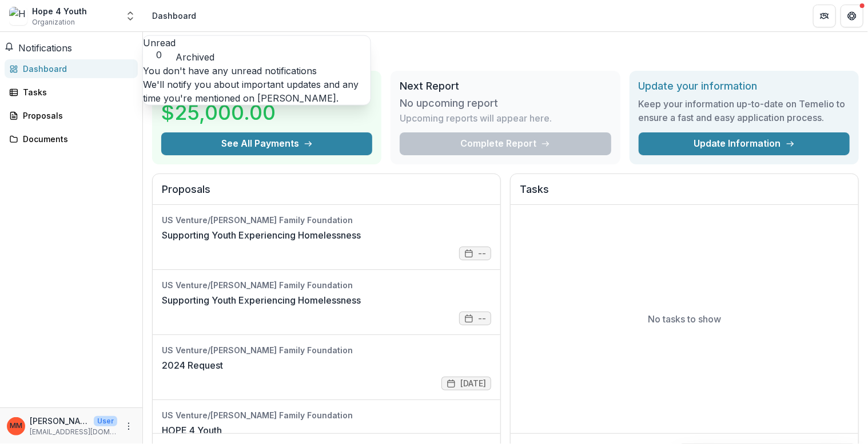 This screenshot has width=868, height=444. What do you see at coordinates (744, 111) in the screenshot?
I see `h3: Keep your information up-to-date on Temelio to ensure a fast and easy application process.` at bounding box center [744, 111].